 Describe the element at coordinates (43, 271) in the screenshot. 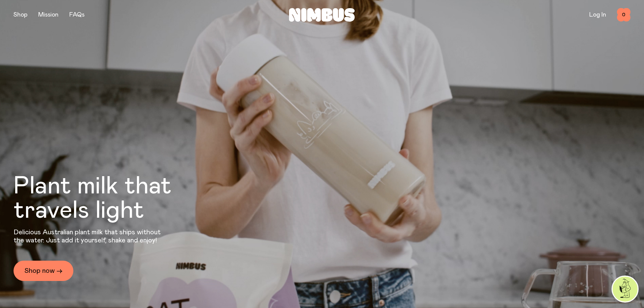

I see `a: Shop now →` at that location.